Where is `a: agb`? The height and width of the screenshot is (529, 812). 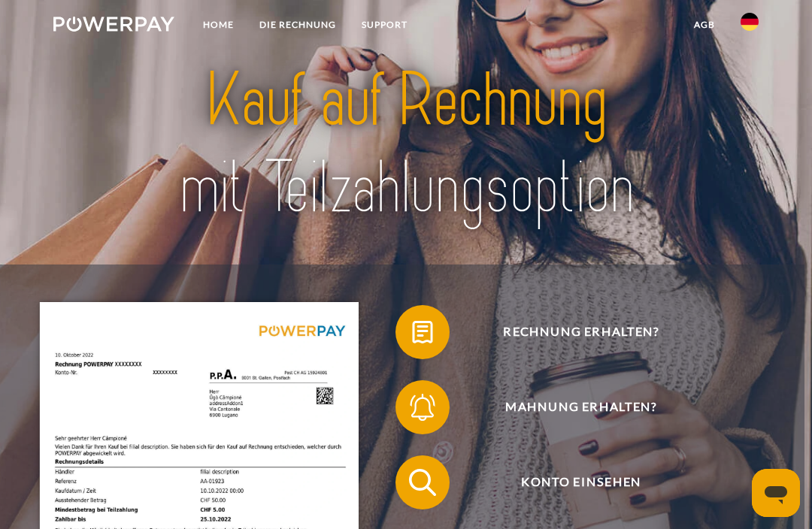 a: agb is located at coordinates (705, 25).